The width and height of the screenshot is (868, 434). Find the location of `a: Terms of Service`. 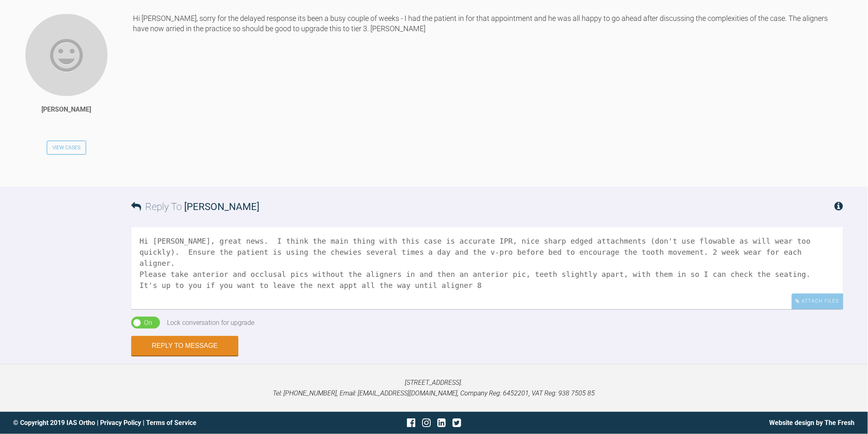

a: Terms of Service is located at coordinates (171, 422).